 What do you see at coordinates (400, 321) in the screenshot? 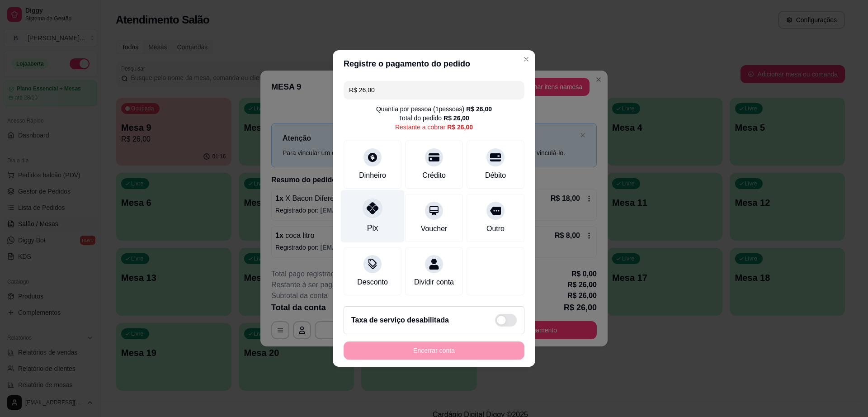
I see `h2: Taxa de serviço desabilitada` at bounding box center [400, 321].